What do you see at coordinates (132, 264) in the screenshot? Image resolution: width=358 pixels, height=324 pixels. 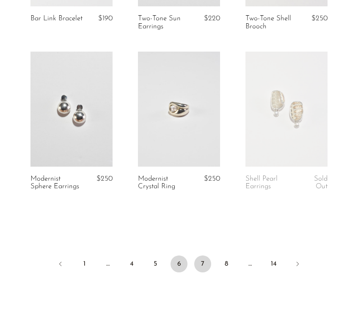 I see `a: 4` at bounding box center [132, 264].